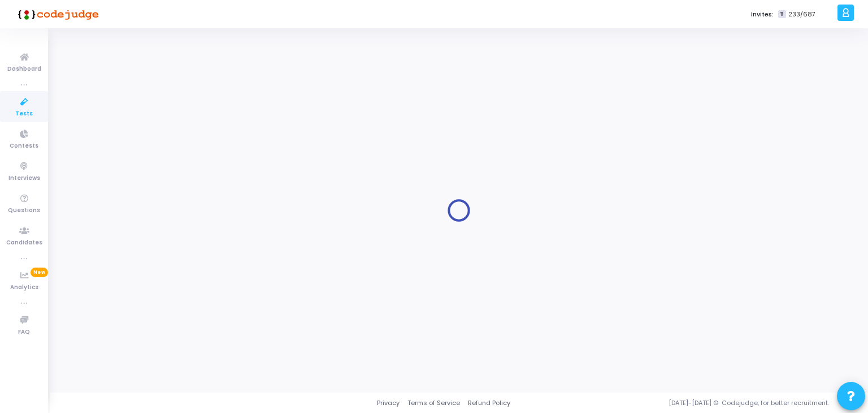 This screenshot has width=868, height=413. Describe the element at coordinates (24, 242) in the screenshot. I see `span: Candidates` at that location.